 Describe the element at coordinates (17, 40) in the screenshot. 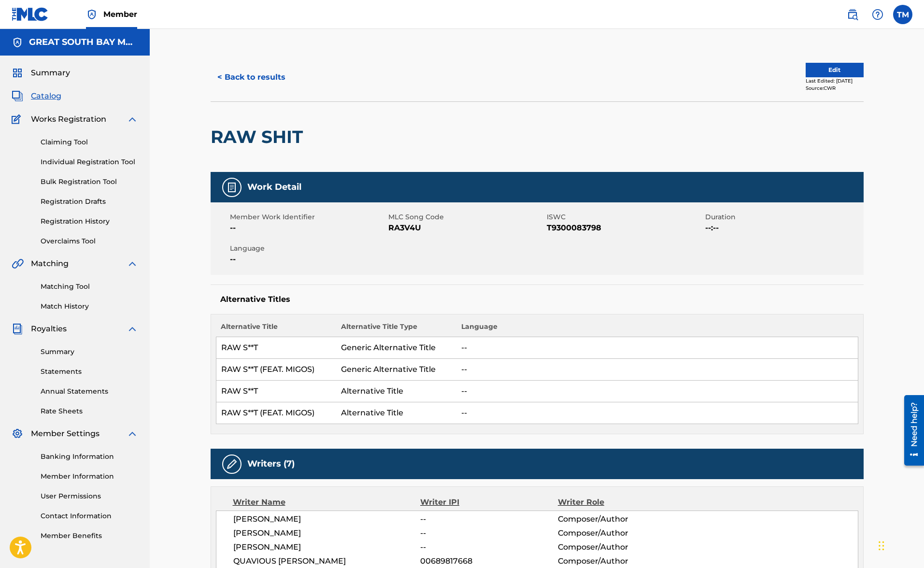

I see `div: Open Resource Center` at that location.